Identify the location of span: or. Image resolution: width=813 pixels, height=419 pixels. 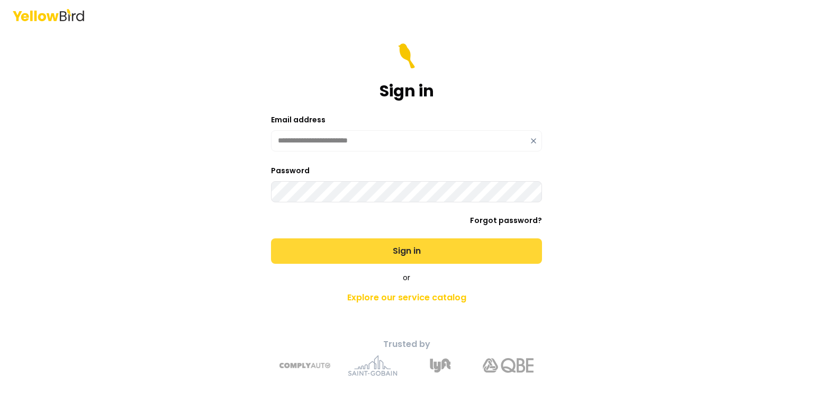
(407, 277).